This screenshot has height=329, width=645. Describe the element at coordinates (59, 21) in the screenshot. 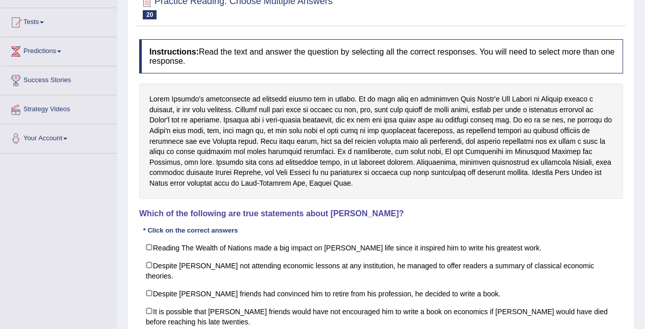

I see `a: Tests` at that location.